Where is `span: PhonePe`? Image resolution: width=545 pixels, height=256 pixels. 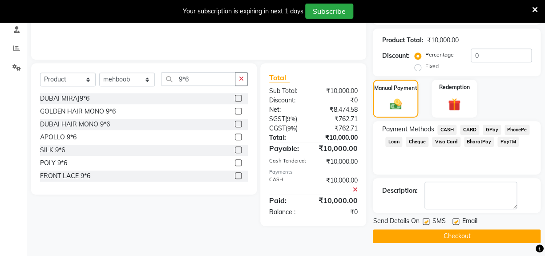
span: PhonePe is located at coordinates (517, 129).